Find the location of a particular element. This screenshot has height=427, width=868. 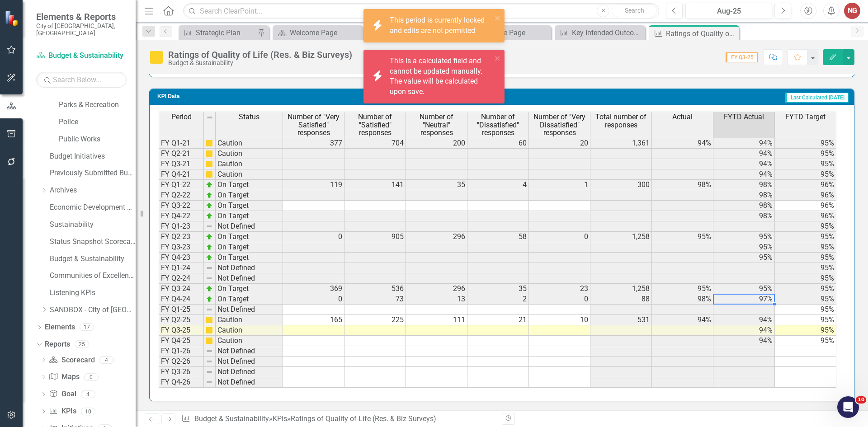

td: 21 is located at coordinates (498, 320).